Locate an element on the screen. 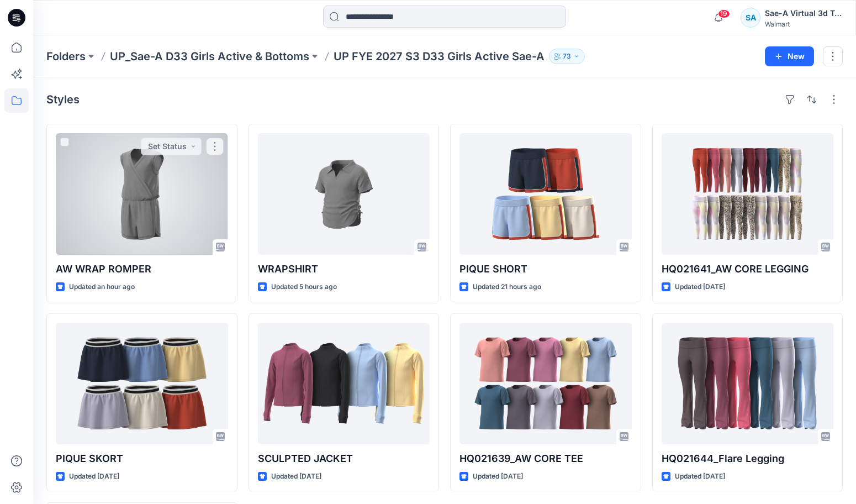 This screenshot has height=504, width=856. button: New is located at coordinates (789, 56).